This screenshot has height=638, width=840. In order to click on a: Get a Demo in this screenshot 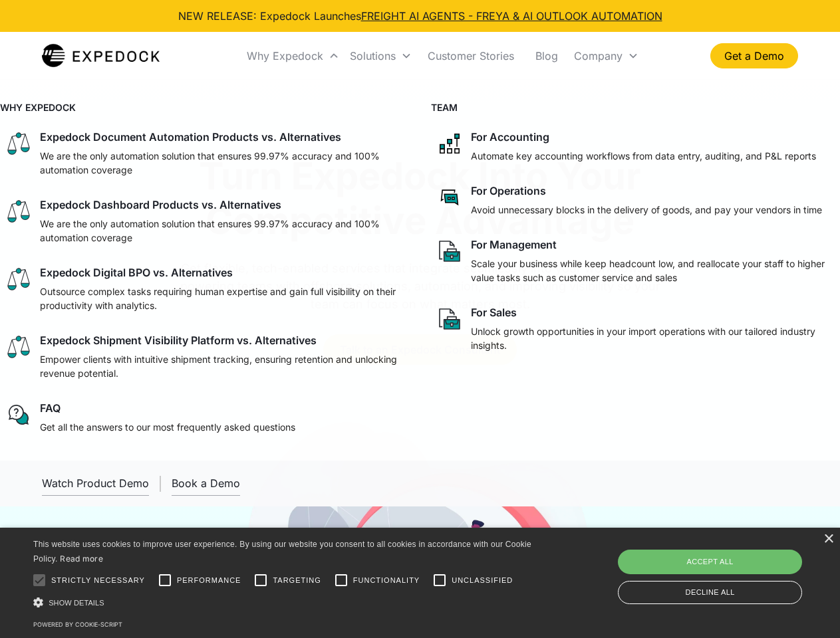, I will do `click(754, 56)`.